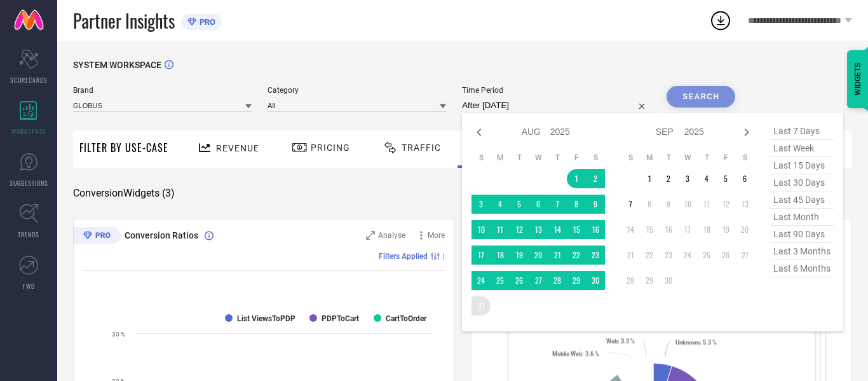 The height and width of the screenshot is (381, 868). Describe the element at coordinates (576, 204) in the screenshot. I see `td: Fri Aug 08 2025` at that location.